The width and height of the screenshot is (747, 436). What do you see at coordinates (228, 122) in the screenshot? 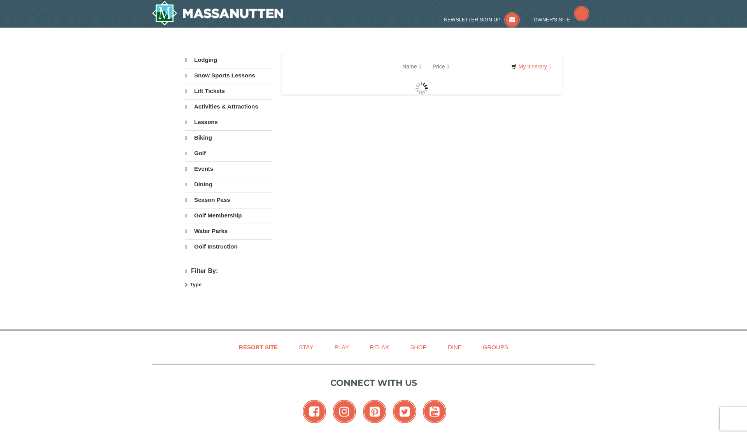
I see `a: Lessons` at bounding box center [228, 122].